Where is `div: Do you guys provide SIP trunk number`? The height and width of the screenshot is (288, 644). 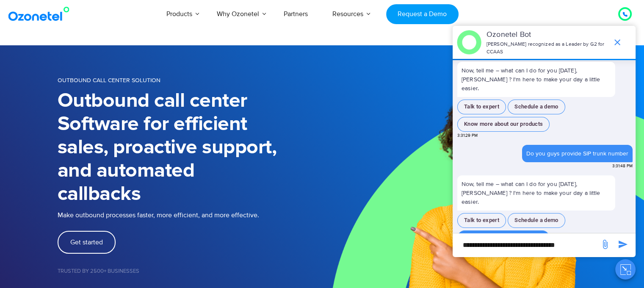 div: Do you guys provide SIP trunk number is located at coordinates (577, 153).